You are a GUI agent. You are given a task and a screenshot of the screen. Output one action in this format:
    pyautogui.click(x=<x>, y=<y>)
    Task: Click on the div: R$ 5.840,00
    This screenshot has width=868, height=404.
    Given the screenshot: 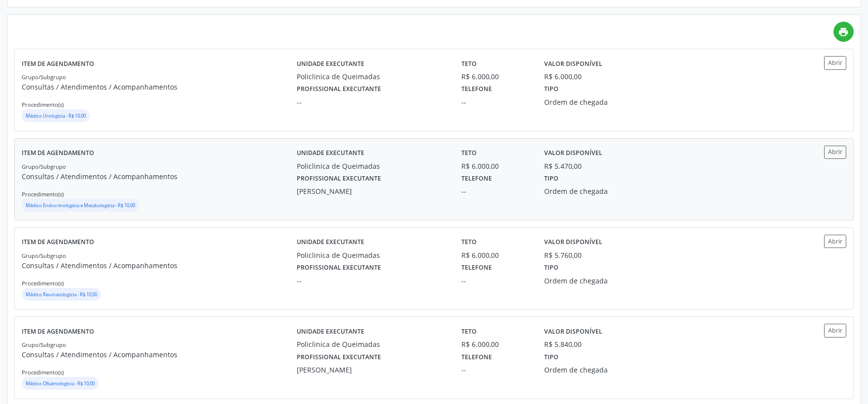 What is the action you would take?
    pyautogui.click(x=563, y=345)
    